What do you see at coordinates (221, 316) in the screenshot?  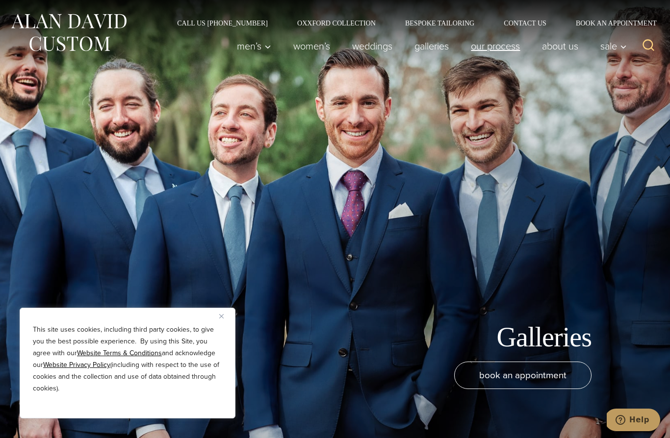 I see `img: Close` at bounding box center [221, 316].